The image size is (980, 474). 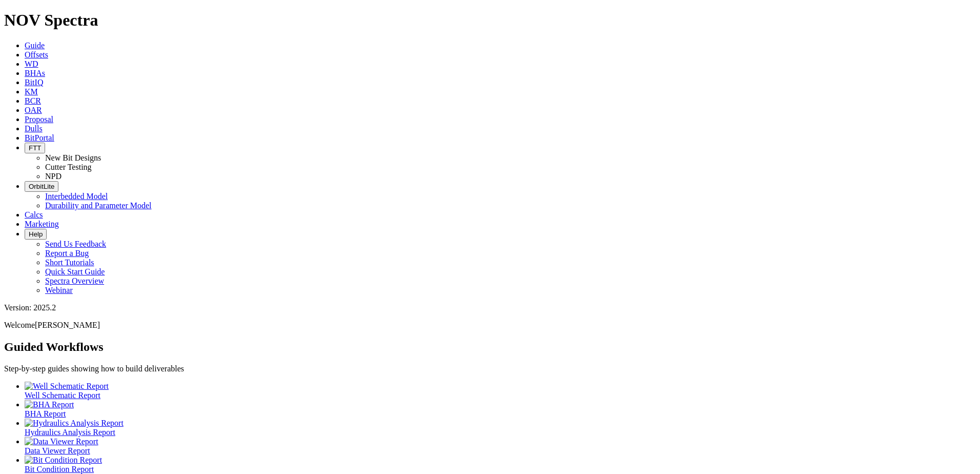 What do you see at coordinates (58, 451) in the screenshot?
I see `span: Data Viewer Report` at bounding box center [58, 451].